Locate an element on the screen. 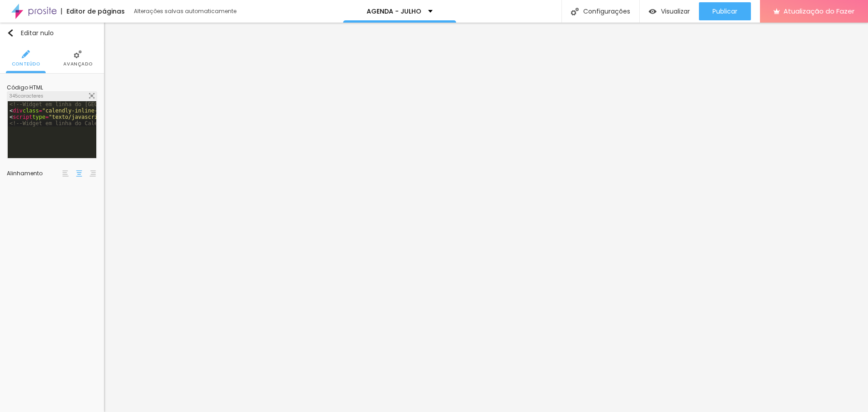 The image size is (868, 412). button: Visualizar is located at coordinates (669, 12).